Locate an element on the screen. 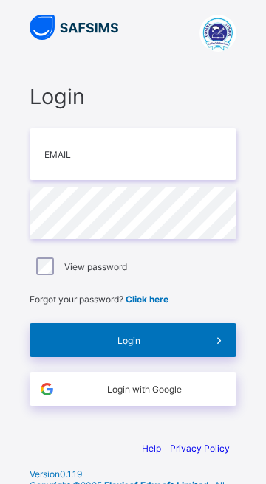 The height and width of the screenshot is (484, 266). span: Forgot your password? is located at coordinates (99, 299).